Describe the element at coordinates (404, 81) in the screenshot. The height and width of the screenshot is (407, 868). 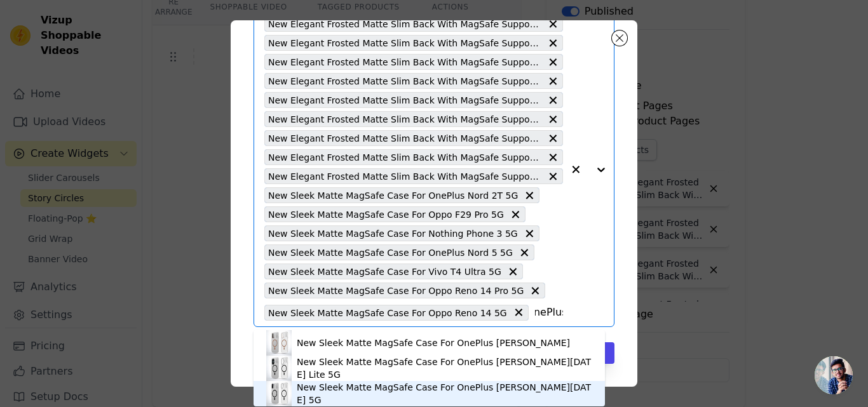
I see `span: New Elegant Frosted Matte Slim Back With MagSafe Support Back Case For Vivo T4x 5G` at that location.